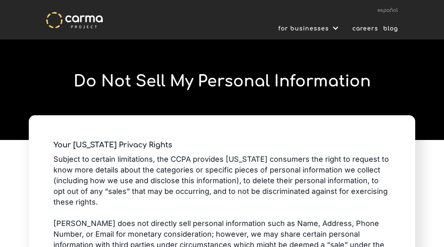 The image size is (444, 247). Describe the element at coordinates (363, 29) in the screenshot. I see `a: careers` at that location.